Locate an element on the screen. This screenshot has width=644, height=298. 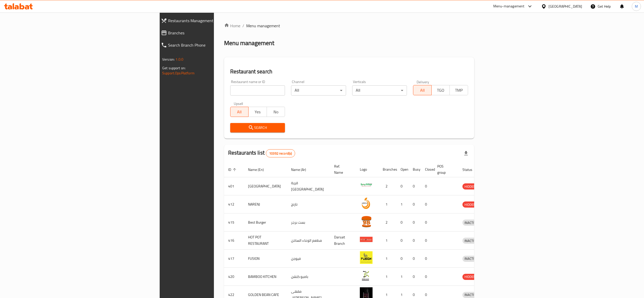
h2: Restaurants list is located at coordinates (262, 153).